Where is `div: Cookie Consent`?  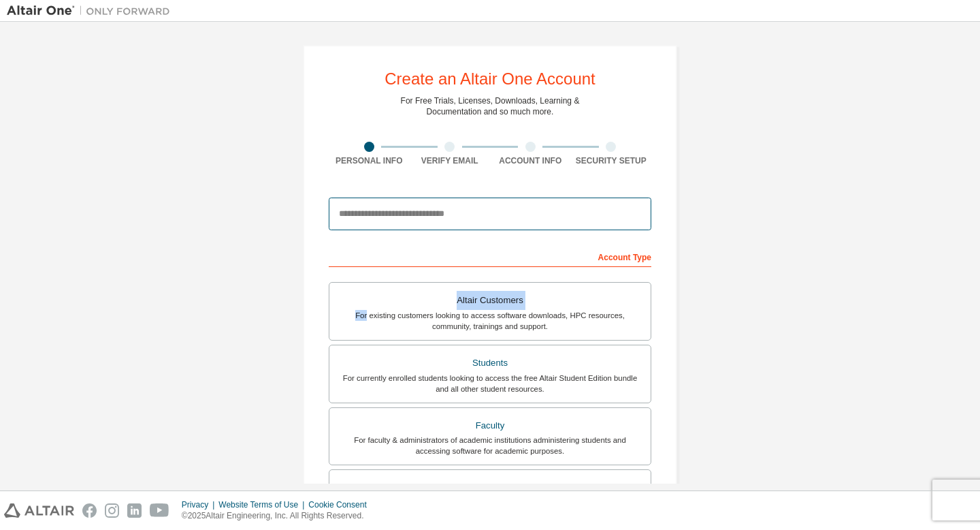
div: Cookie Consent is located at coordinates (341, 505).